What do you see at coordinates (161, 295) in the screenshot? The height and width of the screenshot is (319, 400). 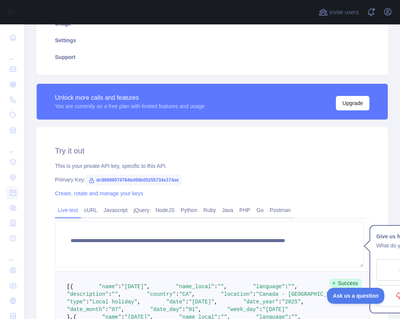 I see `span: "country"` at bounding box center [161, 295].